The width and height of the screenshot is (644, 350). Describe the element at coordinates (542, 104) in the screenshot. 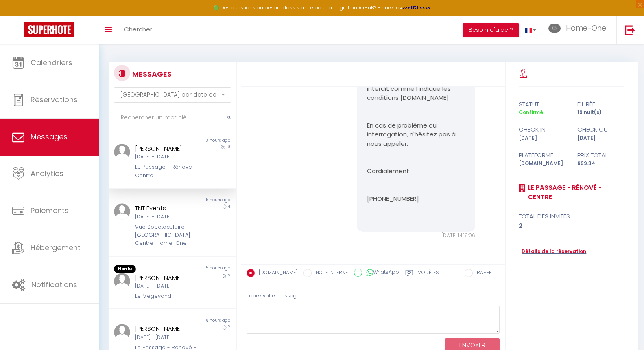

I see `div: statut` at that location.